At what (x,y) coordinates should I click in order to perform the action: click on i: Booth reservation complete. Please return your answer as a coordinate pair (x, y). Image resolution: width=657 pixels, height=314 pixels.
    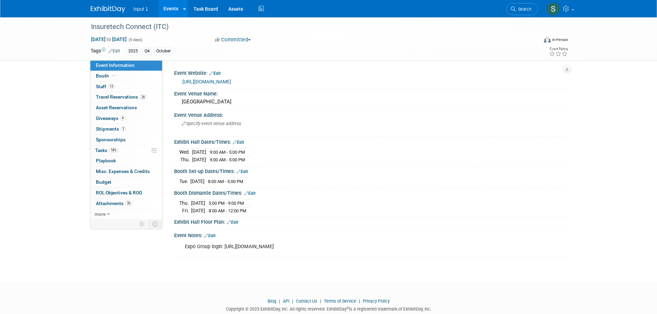
    Looking at the image, I should click on (114, 75).